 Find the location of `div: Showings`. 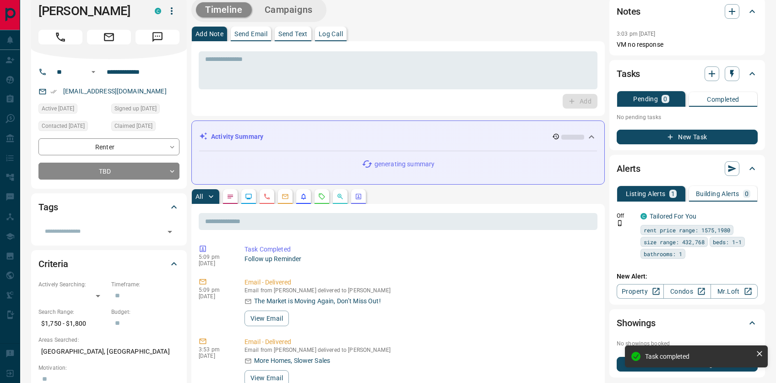

div: Showings is located at coordinates (687, 323).